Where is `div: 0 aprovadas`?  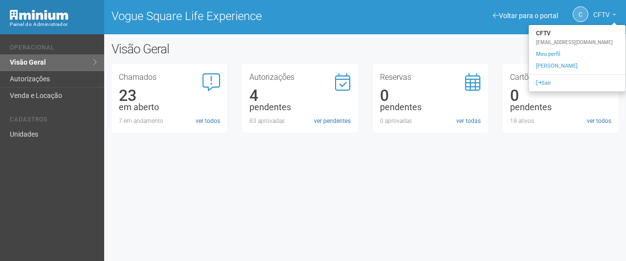 div: 0 aprovadas is located at coordinates (430, 121).